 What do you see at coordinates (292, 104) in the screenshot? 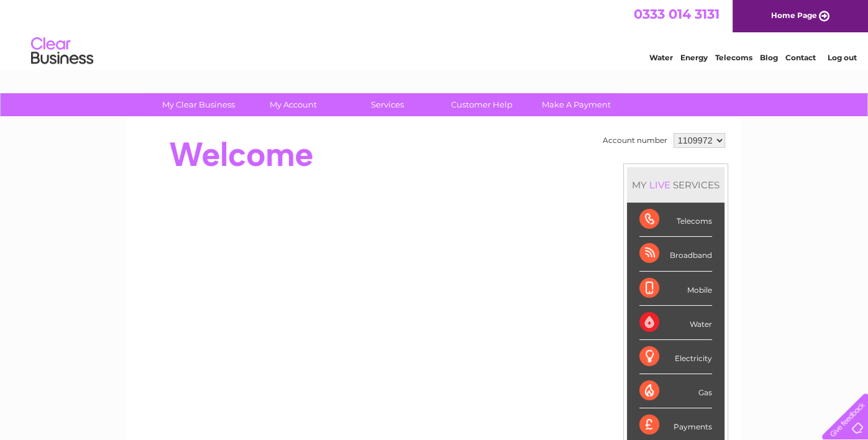
I see `a: My Account` at bounding box center [292, 104].